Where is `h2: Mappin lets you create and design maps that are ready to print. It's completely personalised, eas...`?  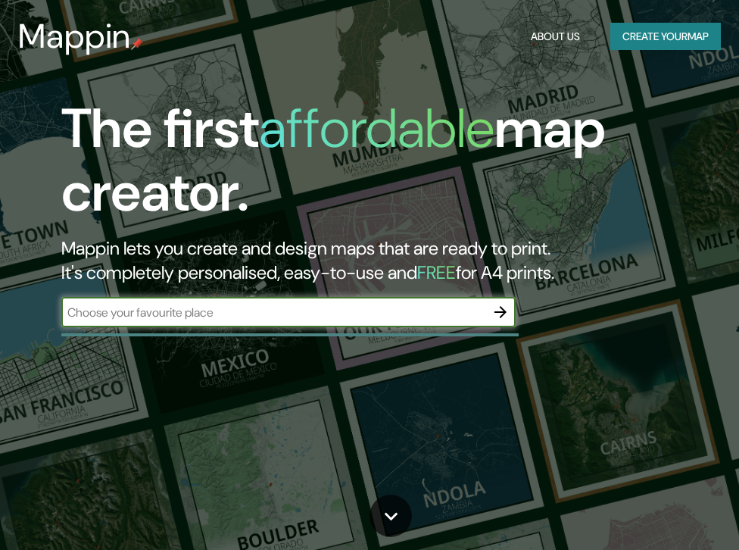 h2: Mappin lets you create and design maps that are ready to print. It's completely personalised, eas... is located at coordinates (357, 261).